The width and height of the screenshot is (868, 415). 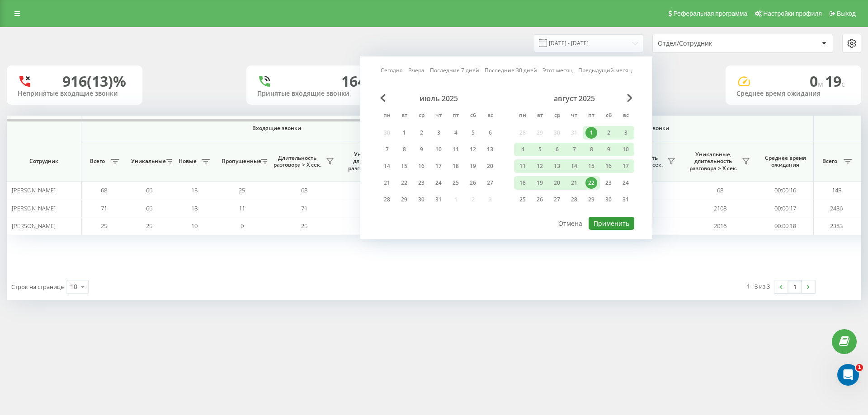 I want to click on div: 8, so click(x=592, y=150).